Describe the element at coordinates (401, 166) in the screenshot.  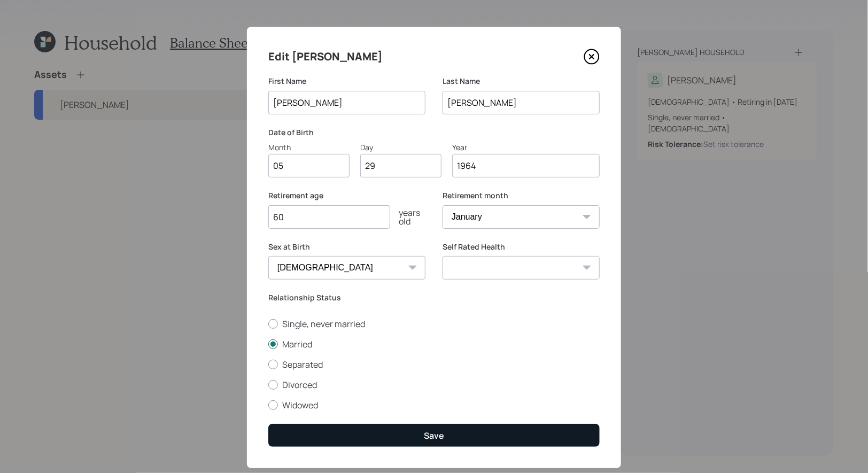
I see `input: Day` at that location.